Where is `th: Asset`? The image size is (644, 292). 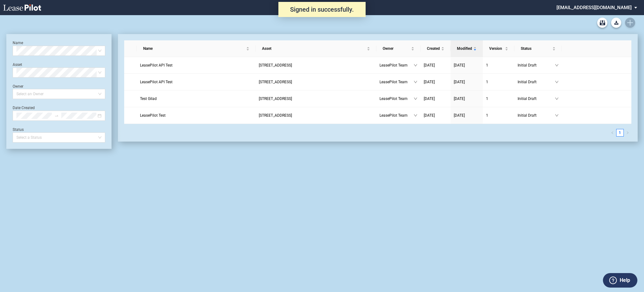
th: Asset is located at coordinates (316, 49).